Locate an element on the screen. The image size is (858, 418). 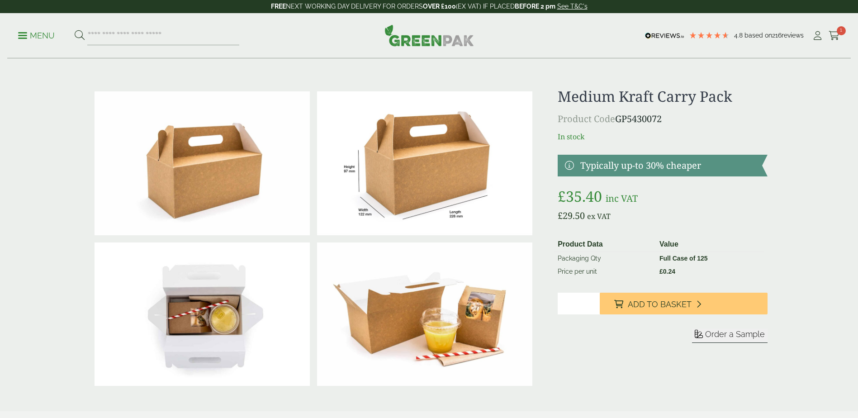
i: Cart is located at coordinates (834, 36).